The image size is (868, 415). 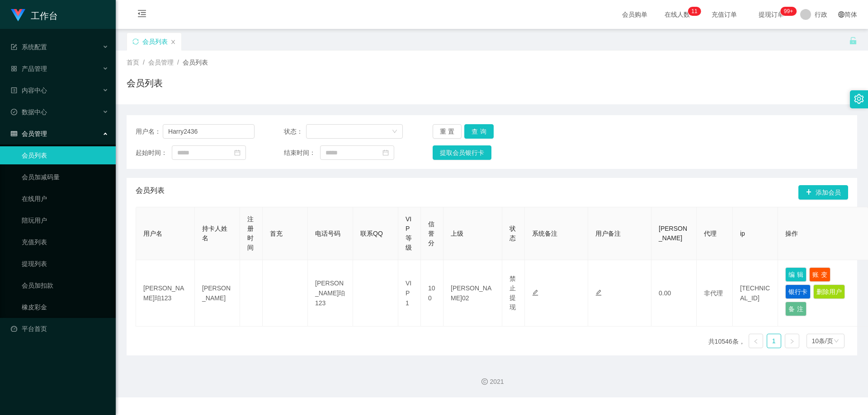 What do you see at coordinates (457, 234) in the screenshot?
I see `font: 上级` at bounding box center [457, 234].